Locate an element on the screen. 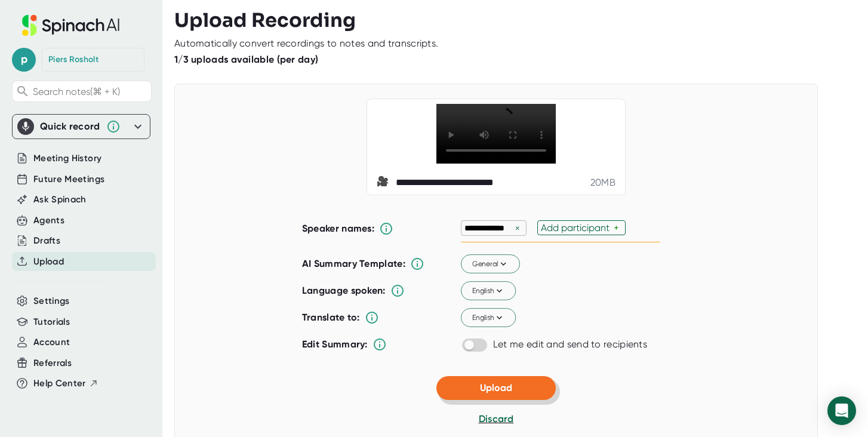  b: 1/3 uploads available (per day) is located at coordinates (246, 59).